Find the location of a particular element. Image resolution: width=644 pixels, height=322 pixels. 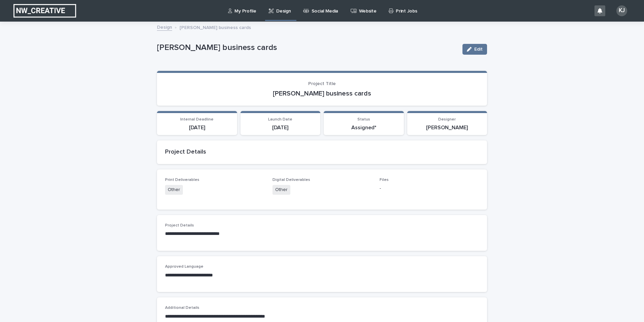

span: Designer is located at coordinates (447, 119).